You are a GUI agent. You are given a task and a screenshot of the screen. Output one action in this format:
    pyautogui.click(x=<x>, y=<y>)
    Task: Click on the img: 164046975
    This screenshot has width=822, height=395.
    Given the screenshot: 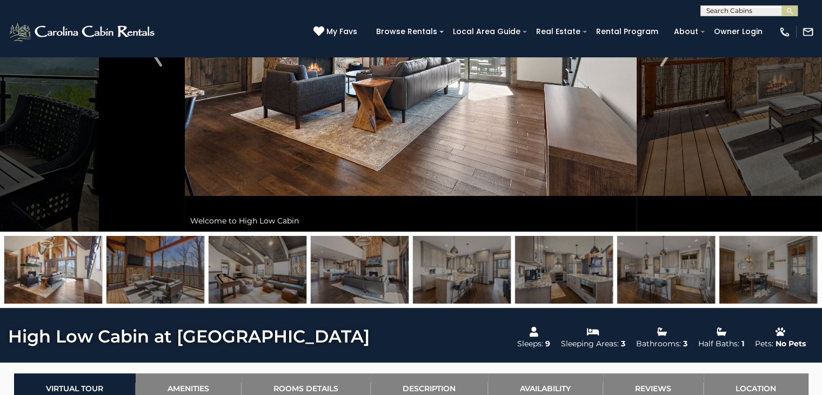 What is the action you would take?
    pyautogui.click(x=666, y=269)
    